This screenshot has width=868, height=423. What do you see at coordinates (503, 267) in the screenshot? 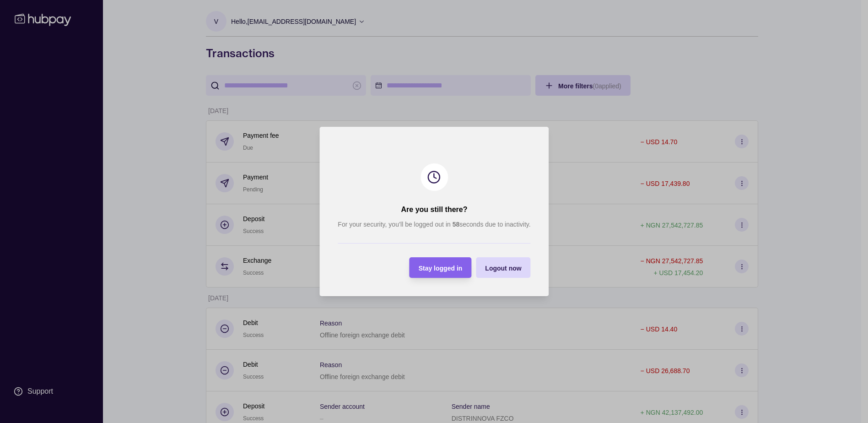
I see `button: Logout now` at bounding box center [503, 267].